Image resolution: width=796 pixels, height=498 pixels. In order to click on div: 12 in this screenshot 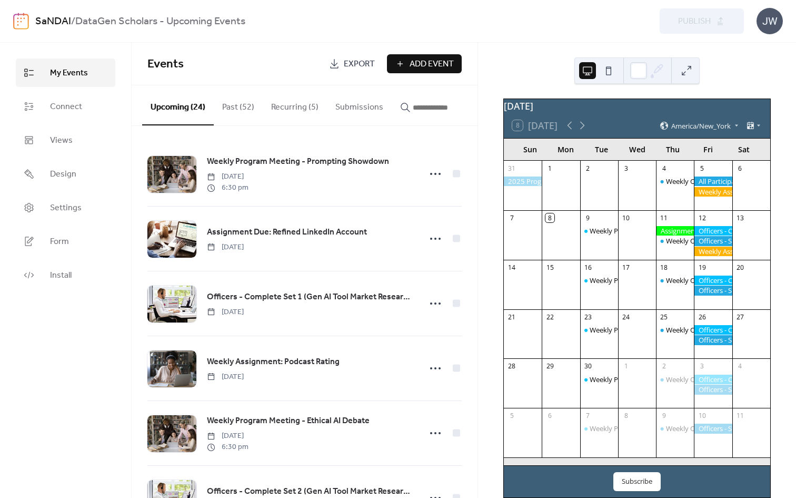, I will do `click(702, 217)`.